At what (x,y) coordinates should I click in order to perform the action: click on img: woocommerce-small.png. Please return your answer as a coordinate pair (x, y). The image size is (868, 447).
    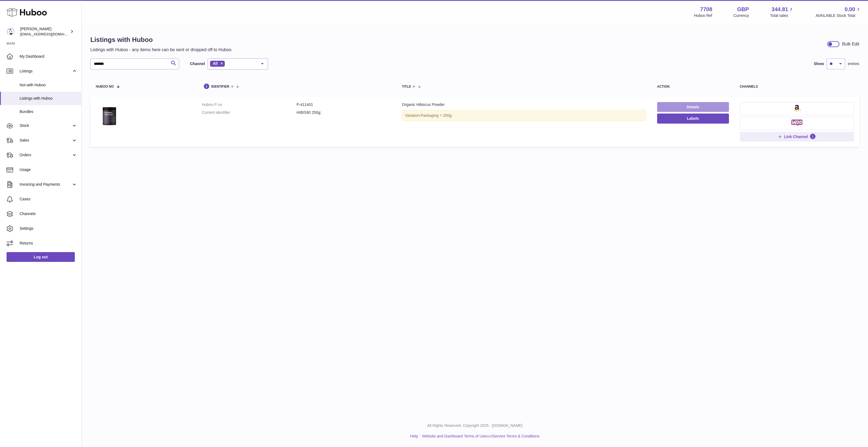
    Looking at the image, I should click on (797, 123).